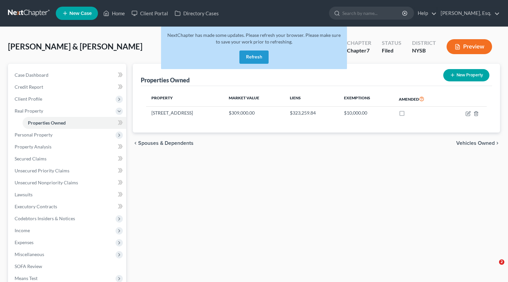  Describe the element at coordinates (29, 111) in the screenshot. I see `span: Real Property` at that location.